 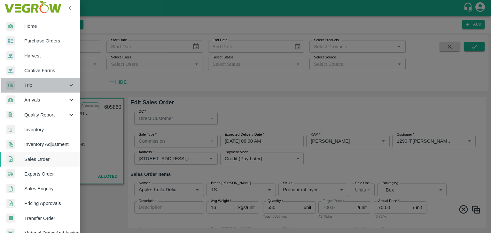 I want to click on img: whTransfer, so click(x=11, y=218).